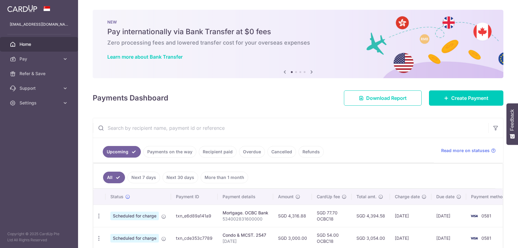  I want to click on div: Condo & MCST. 2547, so click(246, 235).